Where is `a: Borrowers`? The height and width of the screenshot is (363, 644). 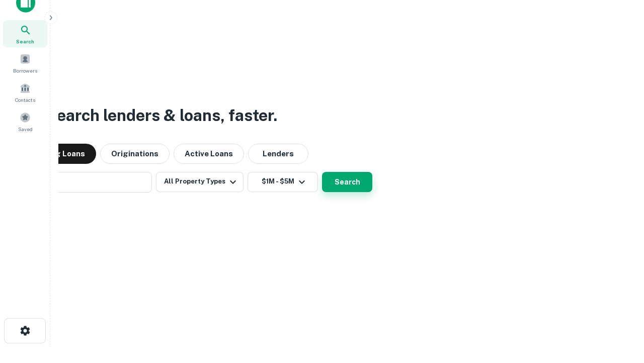
a: Borrowers is located at coordinates (25, 63).